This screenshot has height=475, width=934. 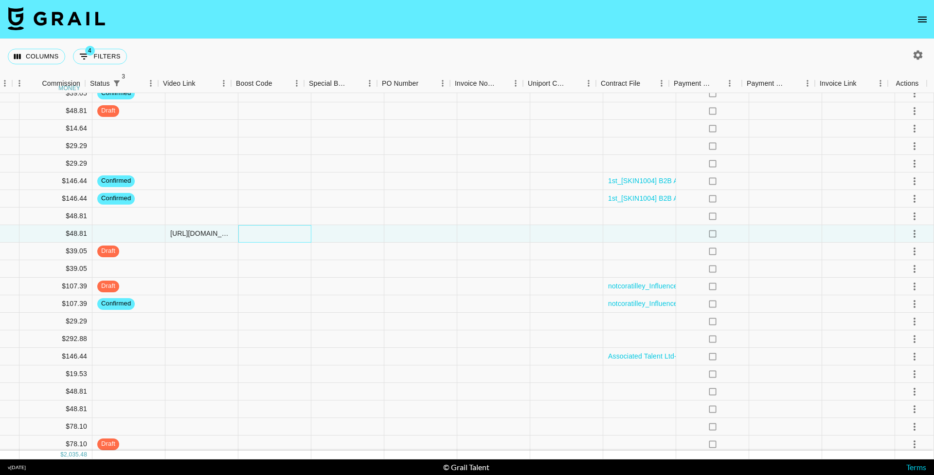 I want to click on button: open drawer, so click(x=923, y=19).